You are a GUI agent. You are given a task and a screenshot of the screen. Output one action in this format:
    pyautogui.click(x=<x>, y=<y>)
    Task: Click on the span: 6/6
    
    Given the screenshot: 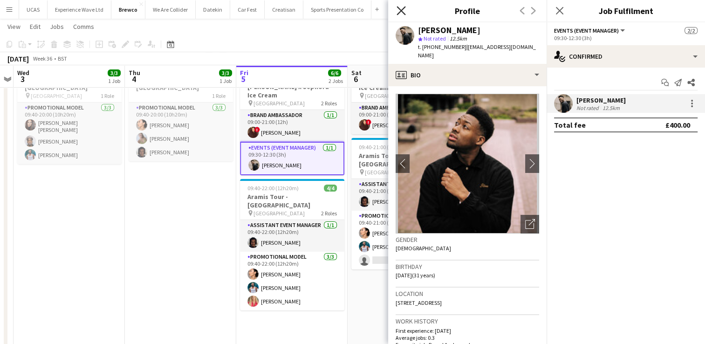 What is the action you would take?
    pyautogui.click(x=335, y=73)
    